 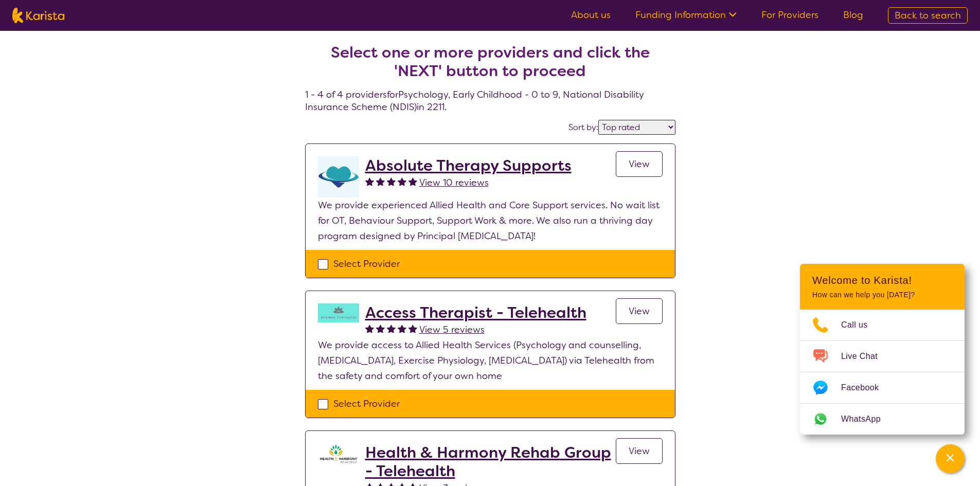 I want to click on h2: Health & Harmony Rehab Group - Telehealth, so click(x=490, y=462).